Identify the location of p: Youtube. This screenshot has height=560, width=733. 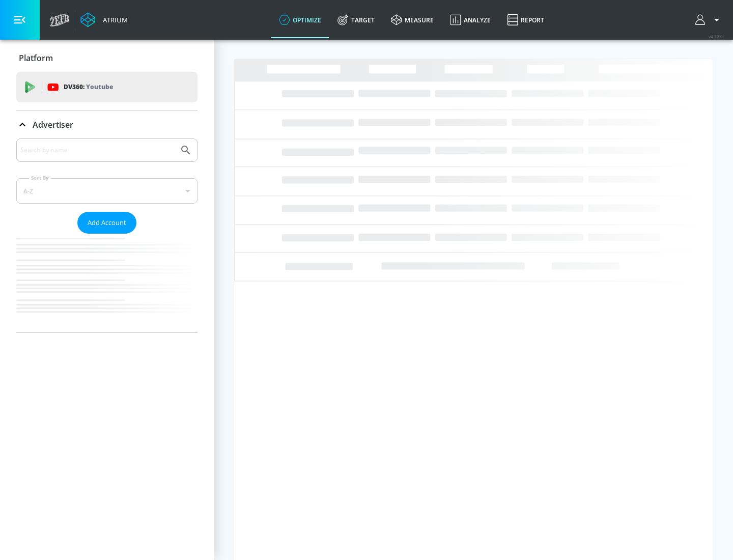
(99, 87).